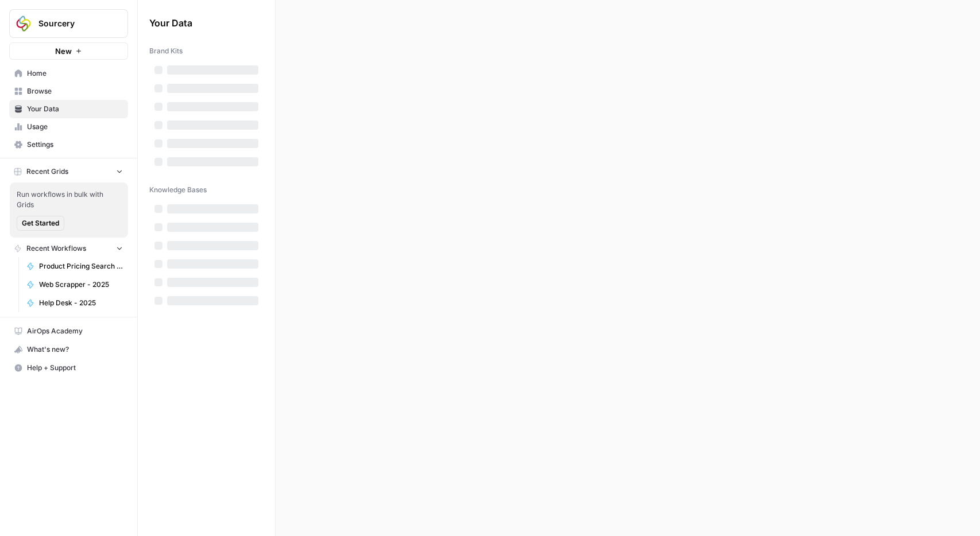 This screenshot has width=980, height=536. What do you see at coordinates (81, 285) in the screenshot?
I see `span: Web Scrapper - 2025` at bounding box center [81, 285].